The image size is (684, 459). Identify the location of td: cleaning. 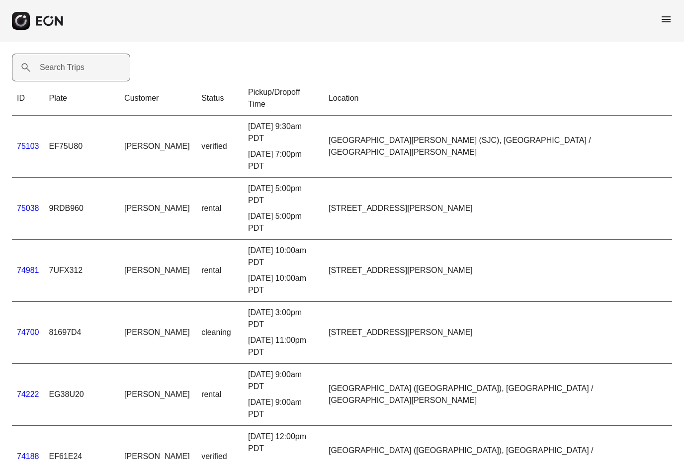
(220, 333).